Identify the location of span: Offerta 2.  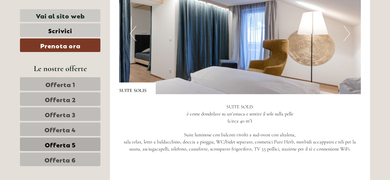
(60, 99).